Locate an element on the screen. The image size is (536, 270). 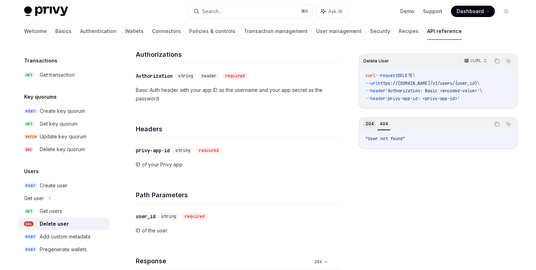
a: POSTCreate key quorum is located at coordinates (64, 111).